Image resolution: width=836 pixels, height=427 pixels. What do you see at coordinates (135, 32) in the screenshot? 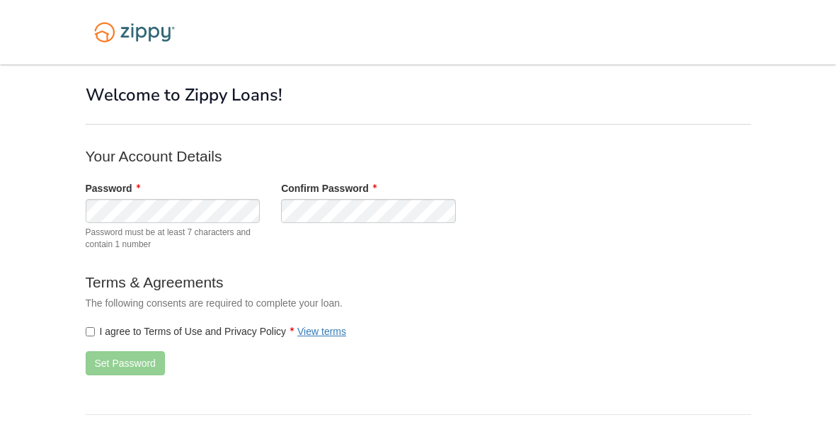
I see `img: Logo` at bounding box center [135, 32].